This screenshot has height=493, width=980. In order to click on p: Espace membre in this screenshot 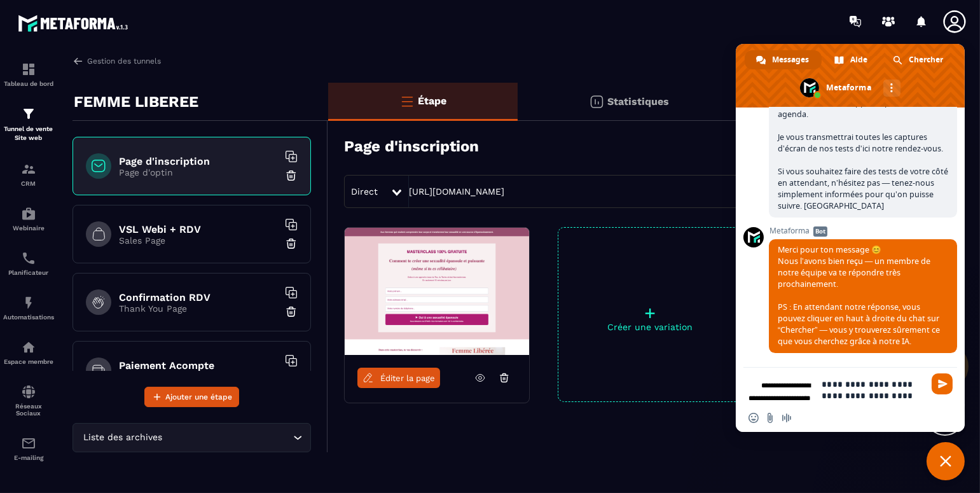, I will do `click(29, 361)`.